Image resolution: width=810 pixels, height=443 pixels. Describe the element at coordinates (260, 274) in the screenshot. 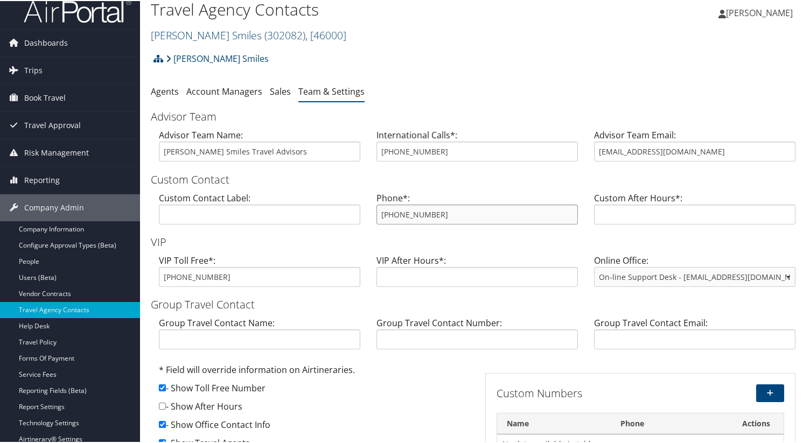

I see `div: VIP Toll Free*:` at that location.